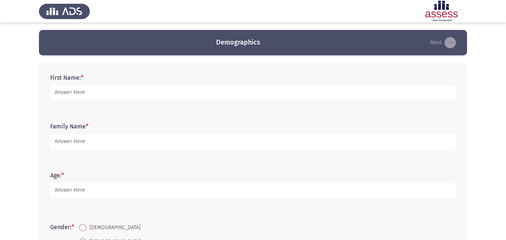  I want to click on img: Assessment logo of ASSESS English Language Assessment (3 Module) (Ba - IB), so click(442, 11).